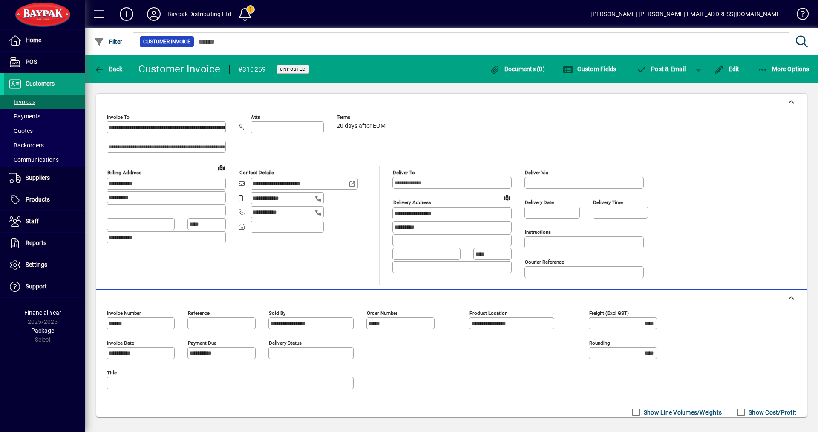  I want to click on button: Post & Email, so click(661, 69).